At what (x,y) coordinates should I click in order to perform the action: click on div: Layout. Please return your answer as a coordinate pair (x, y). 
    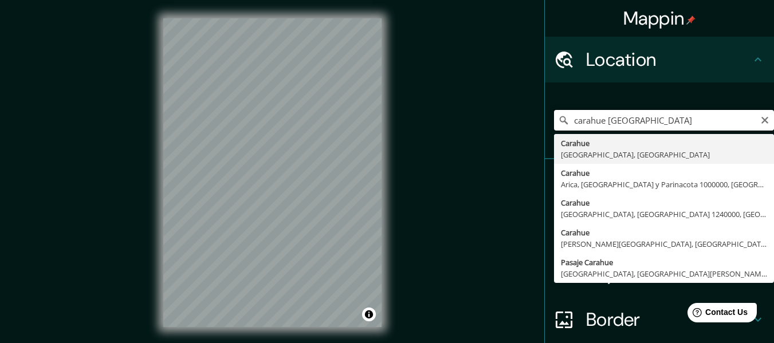
    Looking at the image, I should click on (660, 274).